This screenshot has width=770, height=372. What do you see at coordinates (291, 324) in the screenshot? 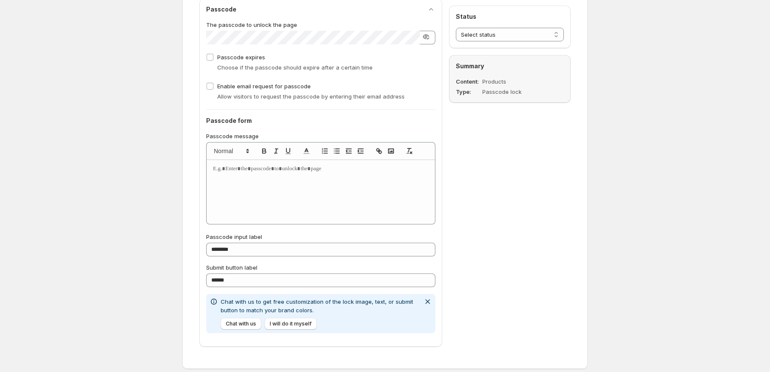
I see `span: I will do it myself` at bounding box center [291, 324].